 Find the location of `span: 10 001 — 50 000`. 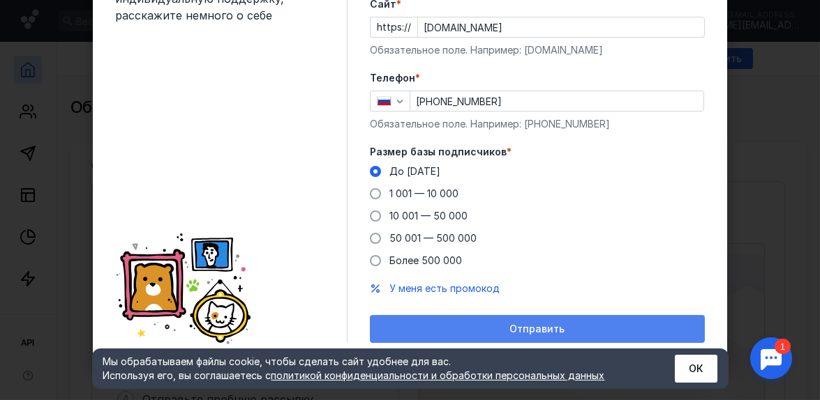

span: 10 001 — 50 000 is located at coordinates (428, 216).